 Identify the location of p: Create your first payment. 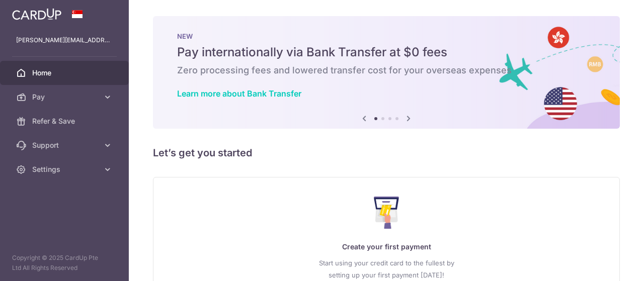
(387, 247).